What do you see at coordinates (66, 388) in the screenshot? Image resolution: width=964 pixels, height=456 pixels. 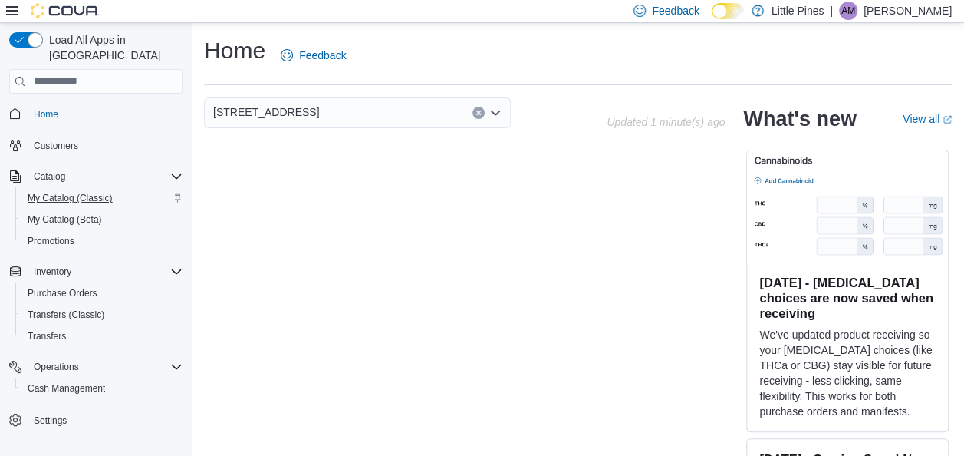 I see `a: Cash Management` at bounding box center [66, 388].